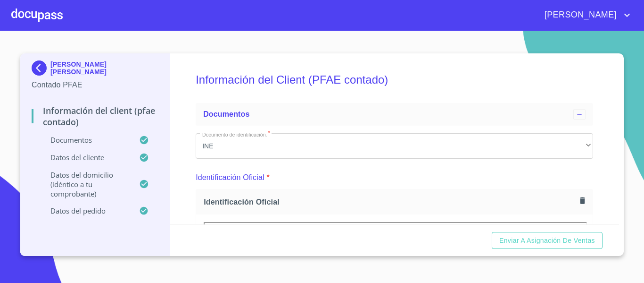  Describe the element at coordinates (226, 114) in the screenshot. I see `span: Documentos` at that location.